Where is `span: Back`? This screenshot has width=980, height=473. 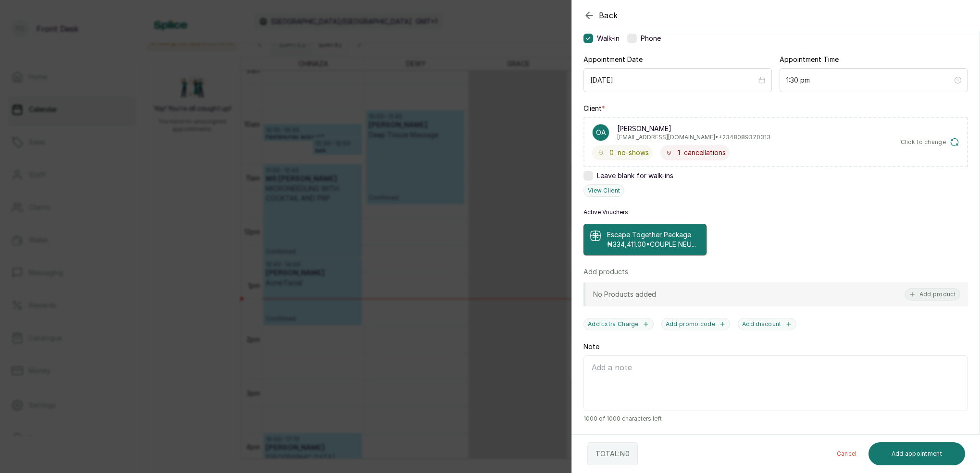
span: Back is located at coordinates (608, 16).